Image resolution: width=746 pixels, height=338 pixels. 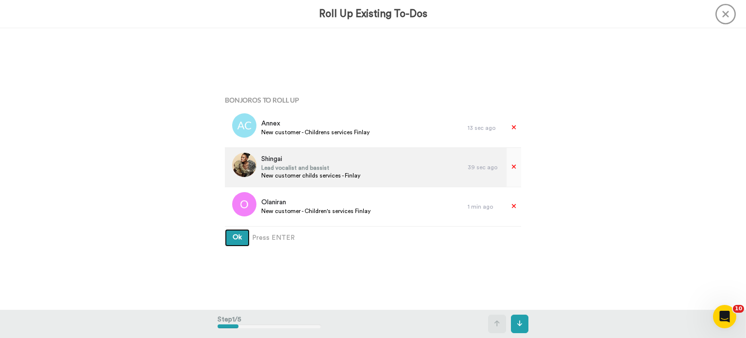 I want to click on span: Ok, so click(x=237, y=237).